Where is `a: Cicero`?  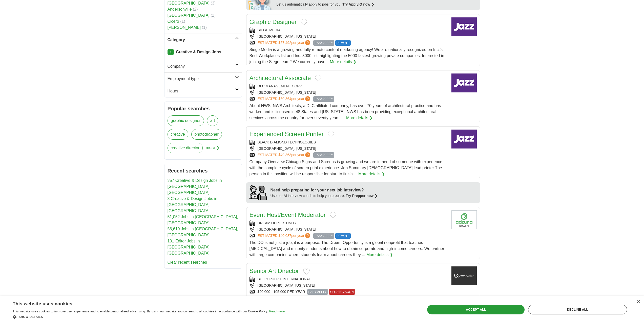
a: Cicero is located at coordinates (173, 21).